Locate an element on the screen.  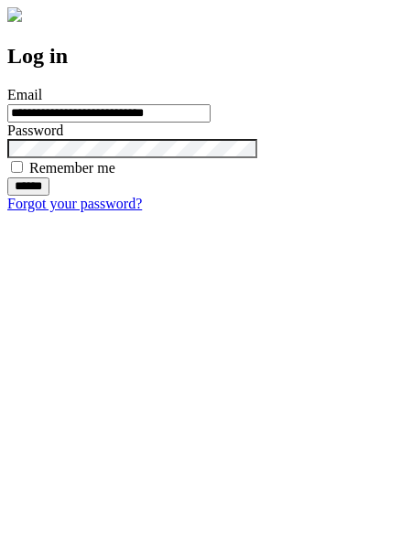
a: Forgot your password? is located at coordinates (74, 203).